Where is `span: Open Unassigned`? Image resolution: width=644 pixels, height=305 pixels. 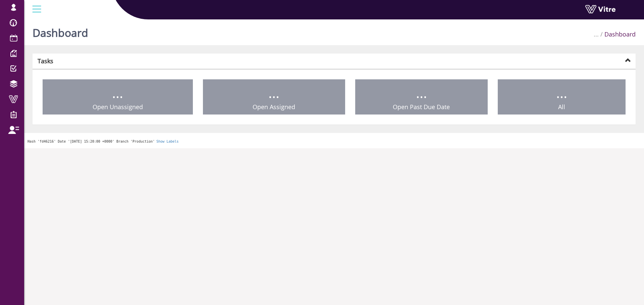
span: Open Unassigned is located at coordinates (118, 107).